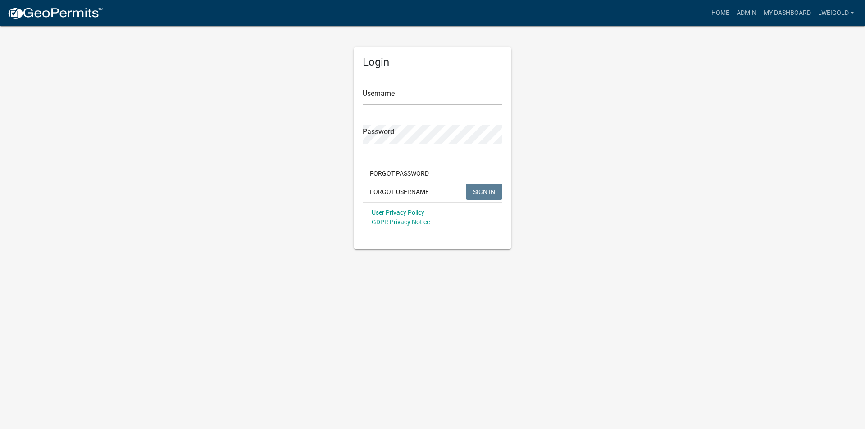  Describe the element at coordinates (787, 13) in the screenshot. I see `a: My Dashboard` at that location.